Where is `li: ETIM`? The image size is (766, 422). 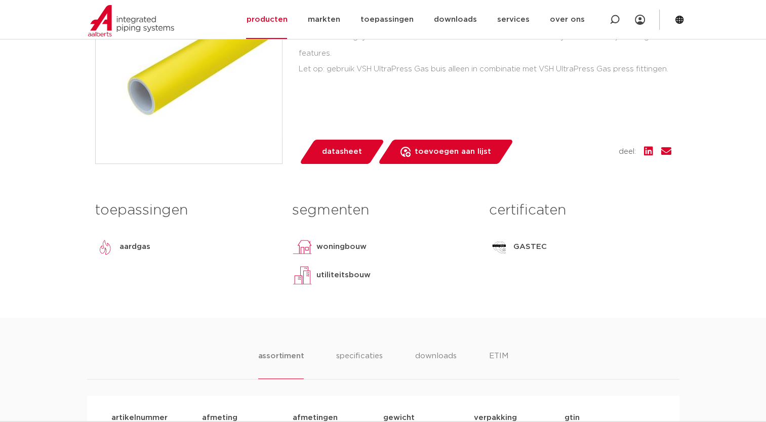
li: ETIM is located at coordinates (498, 365).